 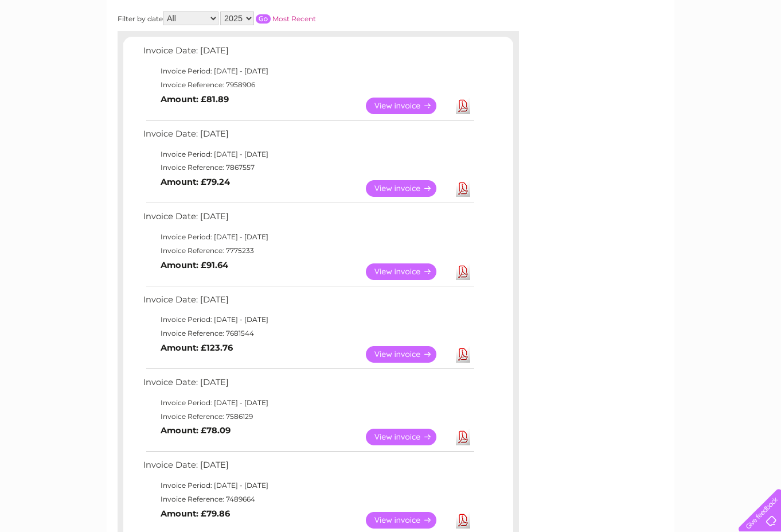 I want to click on b: Amount: £81.89, so click(x=195, y=99).